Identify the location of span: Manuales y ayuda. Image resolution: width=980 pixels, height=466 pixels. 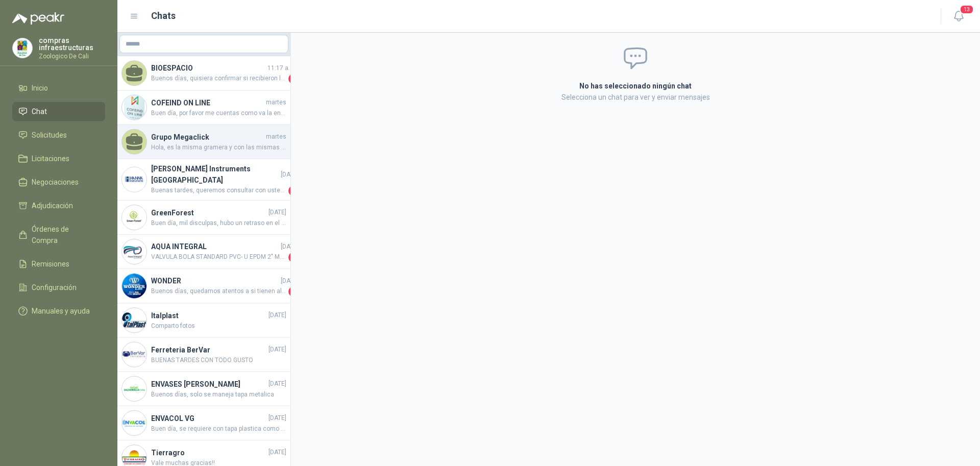
(60, 310).